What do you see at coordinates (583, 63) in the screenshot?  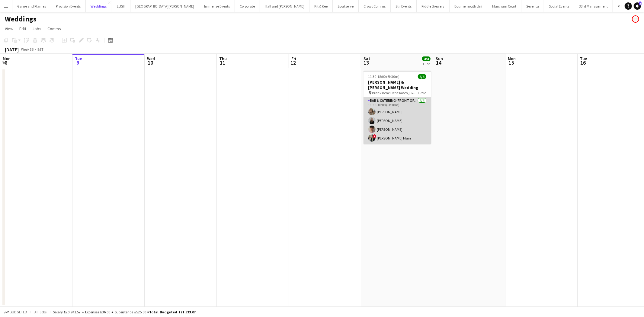 I see `span: 16` at bounding box center [583, 63].